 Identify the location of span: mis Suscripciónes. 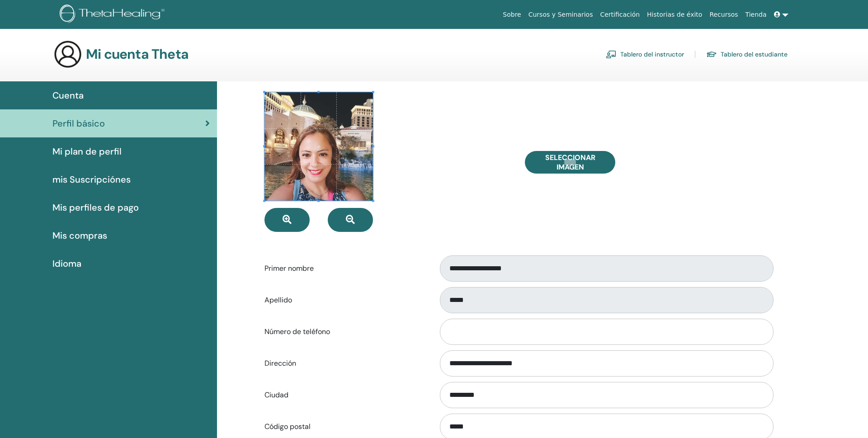
(91, 180).